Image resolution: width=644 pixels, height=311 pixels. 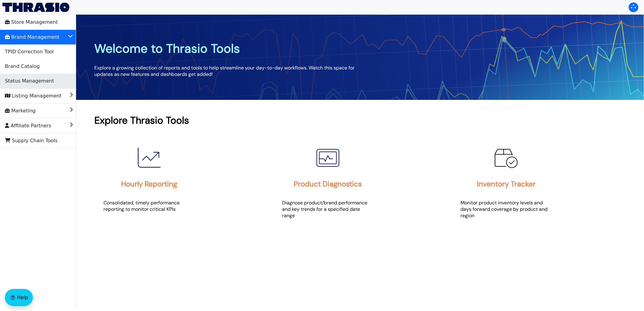 I want to click on a: Inventory Tracker IconInventory TrackerMonitor product inventory levels and days forward coverage..., so click(x=540, y=183).